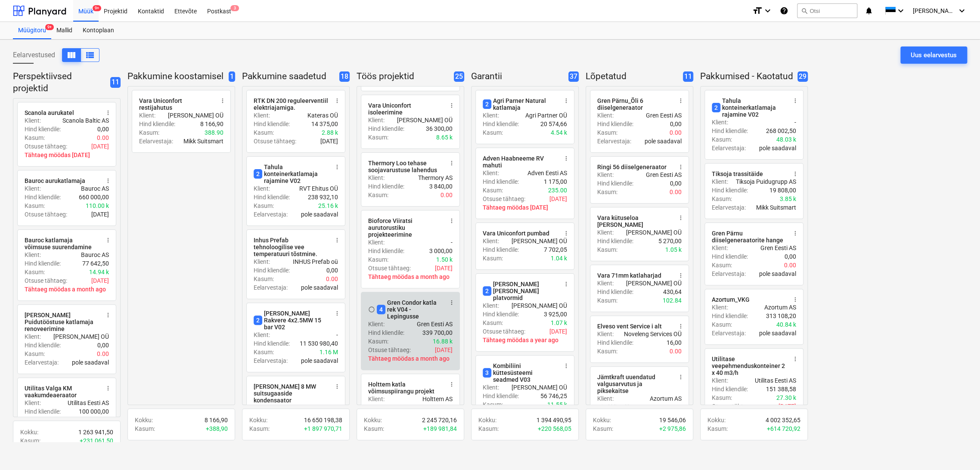 This screenshot has height=470, width=980. What do you see at coordinates (330, 132) in the screenshot?
I see `p: 2.88 k` at bounding box center [330, 132].